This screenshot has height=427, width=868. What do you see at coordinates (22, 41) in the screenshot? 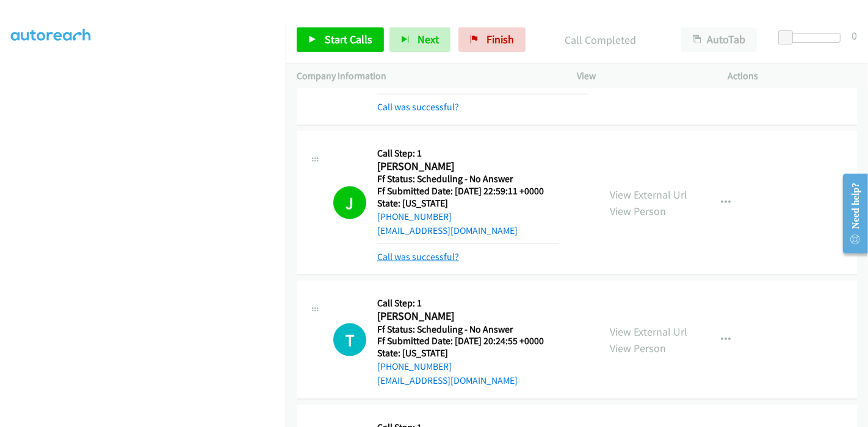
I see `div: Need help?` at bounding box center [22, 41].